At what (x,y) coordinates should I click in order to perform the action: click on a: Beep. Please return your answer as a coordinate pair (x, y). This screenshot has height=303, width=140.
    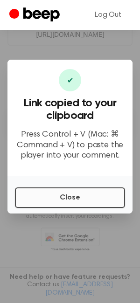
    Looking at the image, I should click on (35, 15).